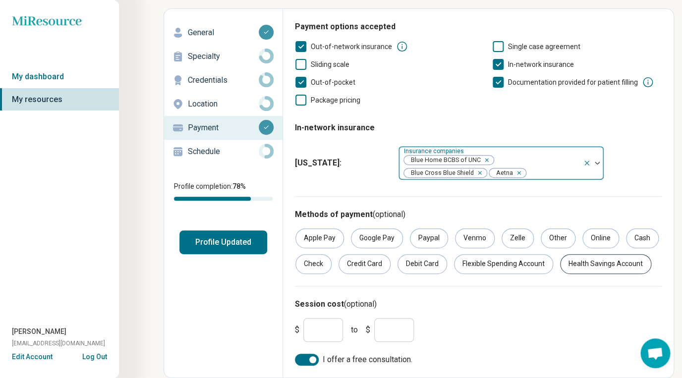  I want to click on span: In-network insurance, so click(541, 64).